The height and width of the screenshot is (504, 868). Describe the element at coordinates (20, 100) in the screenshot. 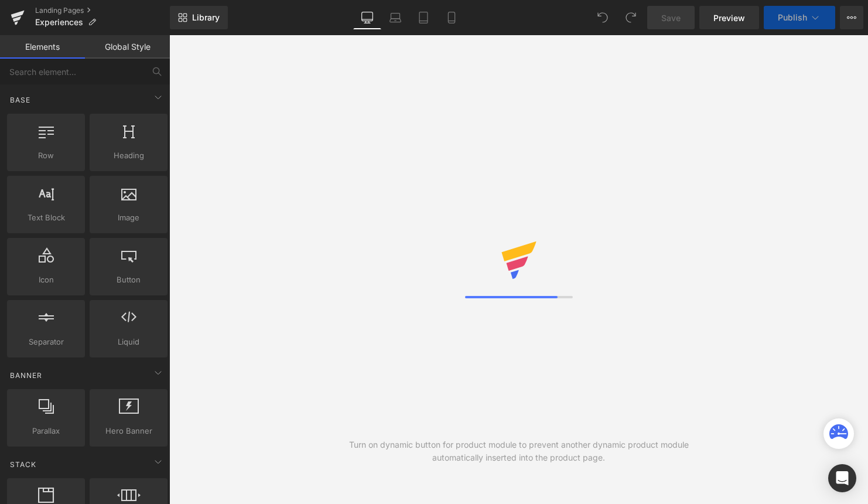

I see `span: Base` at that location.